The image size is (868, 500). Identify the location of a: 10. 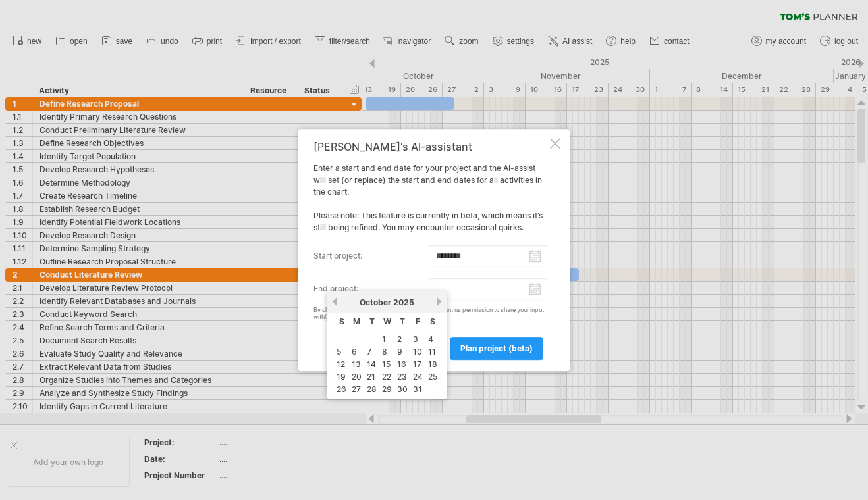
(418, 351).